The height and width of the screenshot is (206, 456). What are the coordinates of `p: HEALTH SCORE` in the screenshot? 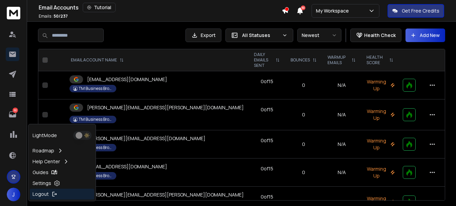 It's located at (376, 60).